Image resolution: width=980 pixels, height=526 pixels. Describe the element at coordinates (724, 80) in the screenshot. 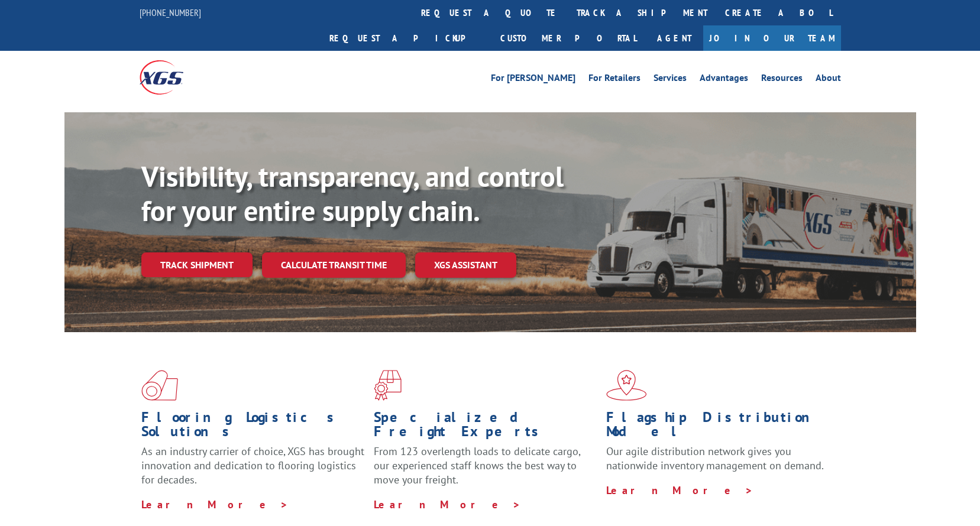

I see `a: Advantages` at that location.